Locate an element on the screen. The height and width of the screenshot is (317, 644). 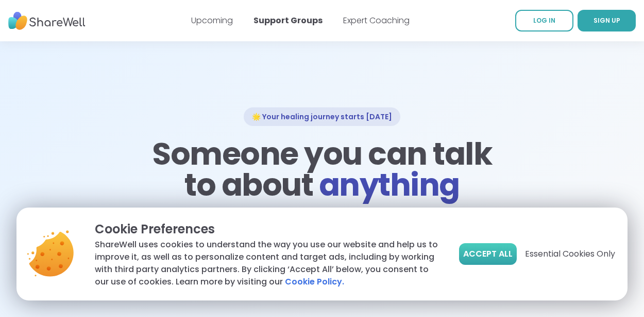
a: Upcoming is located at coordinates (212, 20).